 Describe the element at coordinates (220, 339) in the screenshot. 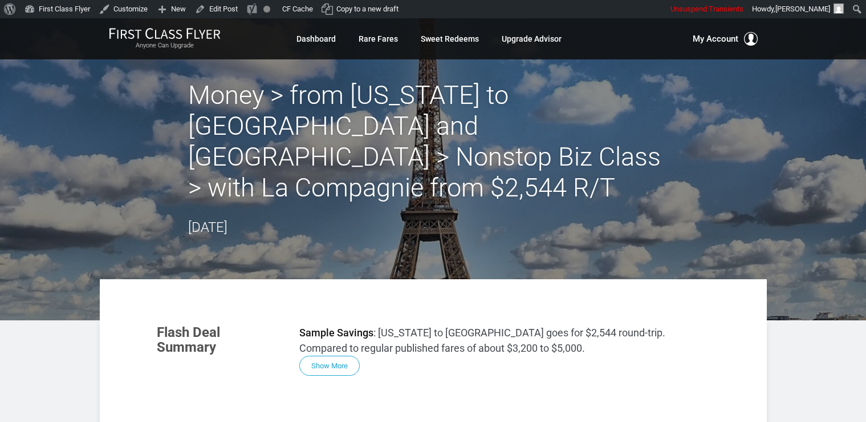

I see `h3: Flash Deal Summary` at that location.